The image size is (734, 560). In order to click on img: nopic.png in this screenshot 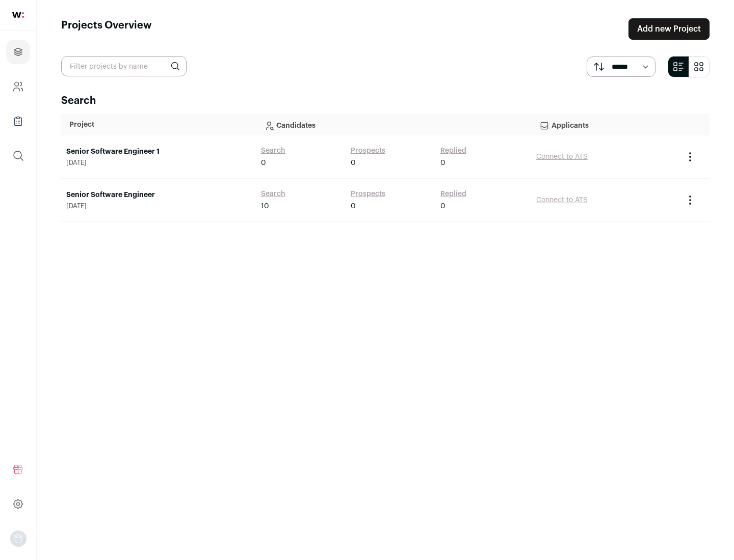, I will do `click(18, 539)`.